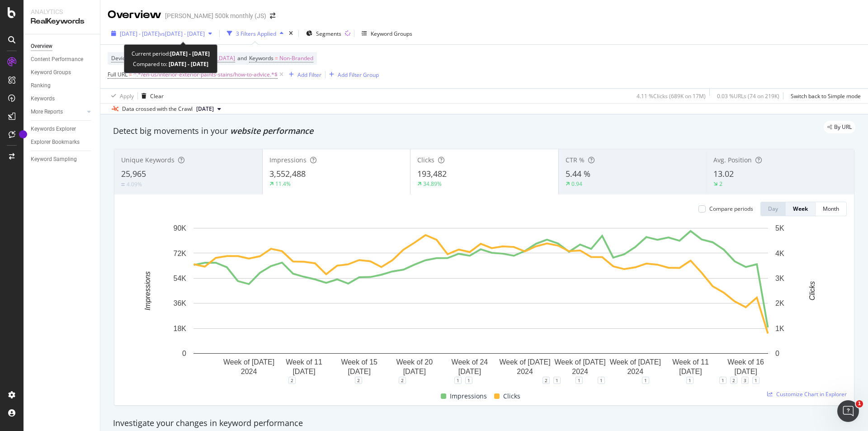  I want to click on div: 4.11 % Clicks ( 689K on 17M ), so click(671, 96).